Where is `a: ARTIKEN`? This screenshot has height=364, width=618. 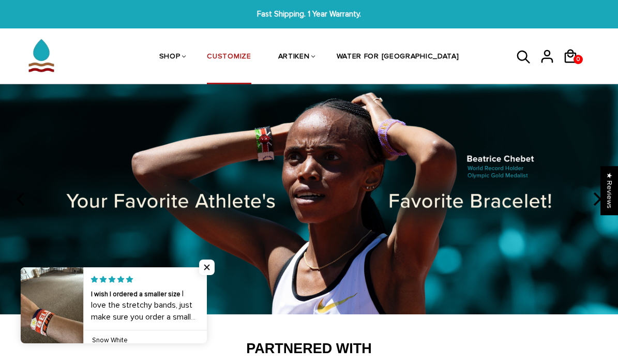 a: ARTIKEN is located at coordinates (294, 58).